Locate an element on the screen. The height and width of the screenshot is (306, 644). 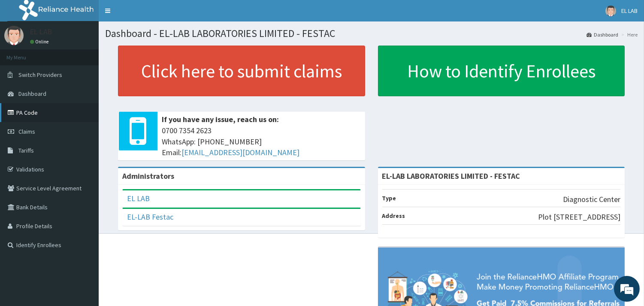
h1: Dashboard - EL-LAB LABORATORIES LIMITED - FESTAC is located at coordinates (371, 34).